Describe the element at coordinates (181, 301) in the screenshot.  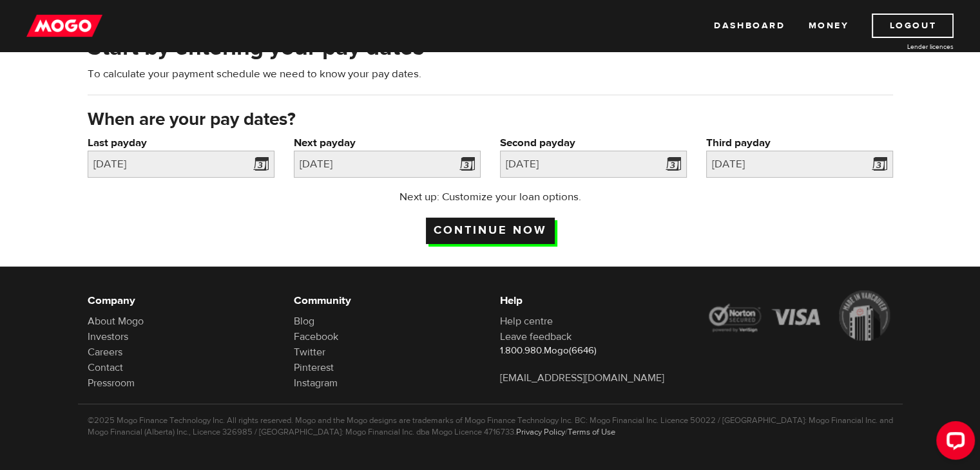
I see `h6: Company` at that location.